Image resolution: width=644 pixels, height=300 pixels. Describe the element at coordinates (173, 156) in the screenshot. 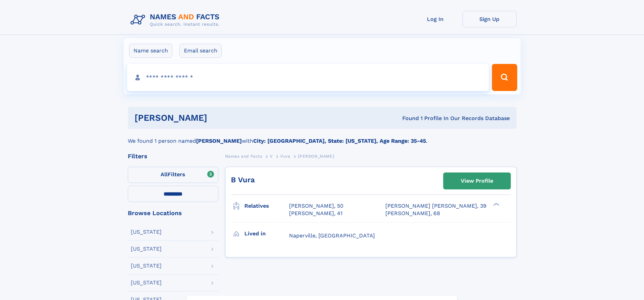

I see `div: Filters` at that location.